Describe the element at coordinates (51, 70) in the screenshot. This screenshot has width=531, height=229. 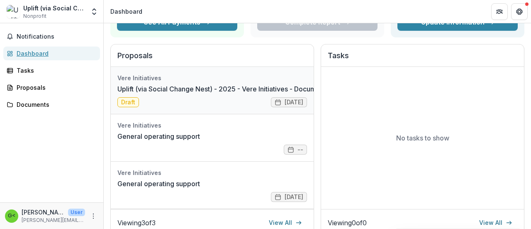
I see `a: Tasks` at that location.